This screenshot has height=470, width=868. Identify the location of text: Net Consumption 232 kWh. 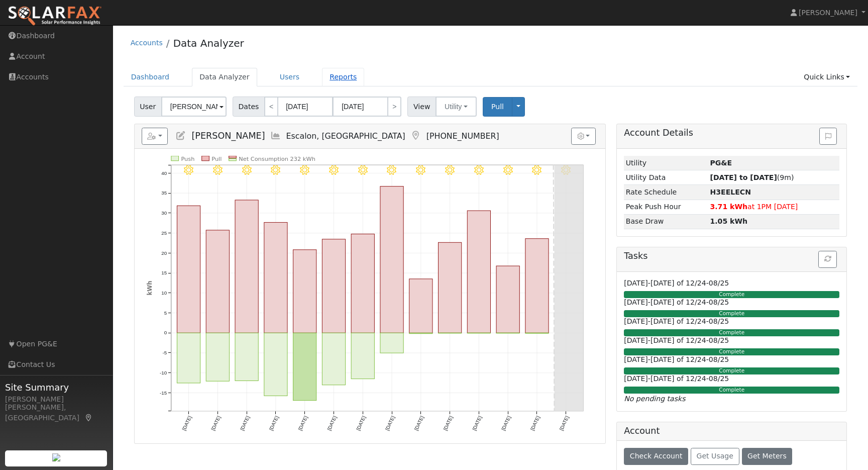
(277, 159).